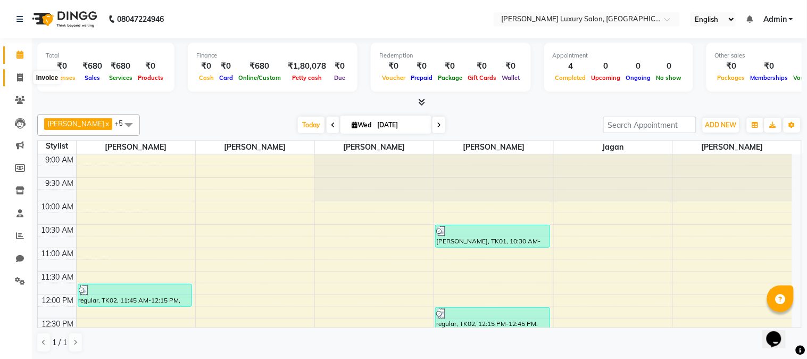 The image size is (807, 359). What do you see at coordinates (361, 125) in the screenshot?
I see `span: Wed` at bounding box center [361, 125].